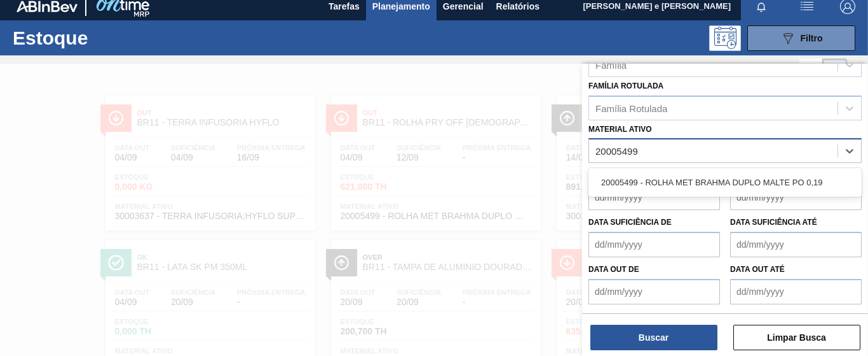  Describe the element at coordinates (102, 38) in the screenshot. I see `h1: Estoque` at that location.